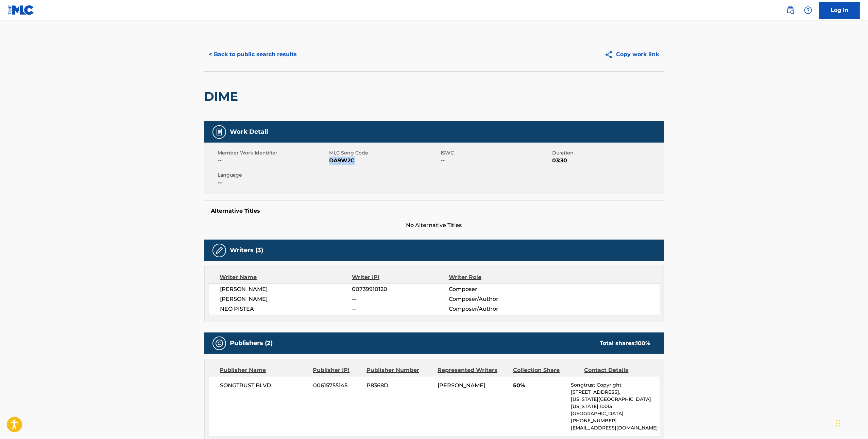  Describe the element at coordinates (616, 385) in the screenshot. I see `p: Songtrust Copyright` at that location.